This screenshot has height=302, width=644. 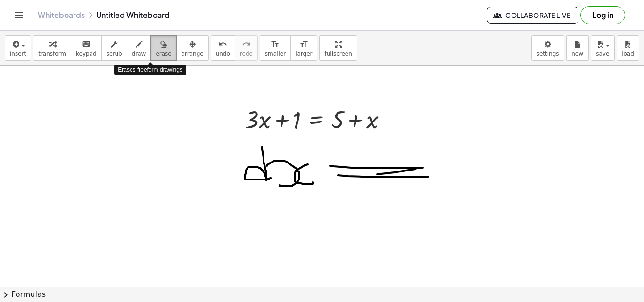 What do you see at coordinates (163, 54) in the screenshot?
I see `span: erase` at bounding box center [163, 54].